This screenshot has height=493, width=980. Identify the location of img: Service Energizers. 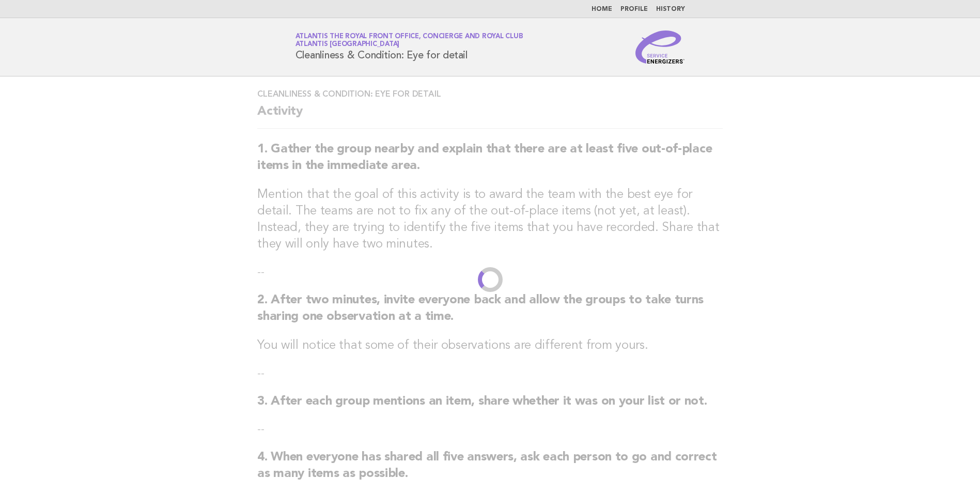
(660, 47).